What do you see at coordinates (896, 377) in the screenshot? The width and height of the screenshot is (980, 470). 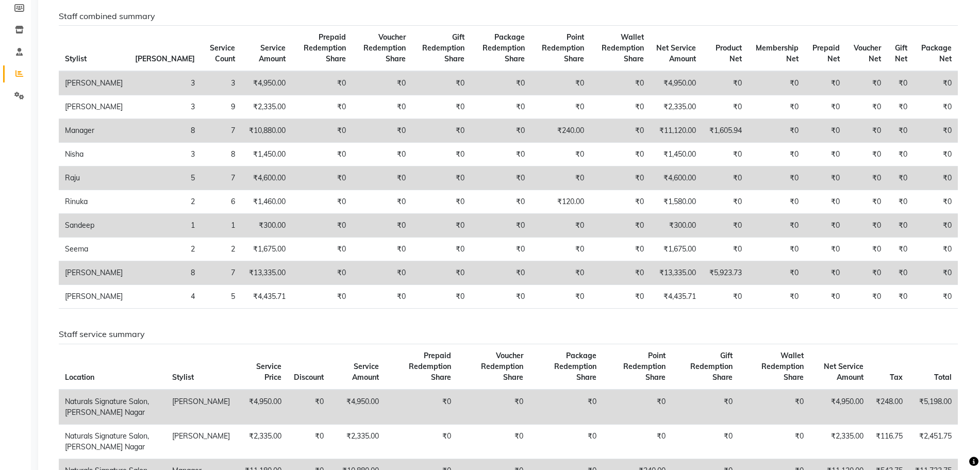 I see `span: Tax` at bounding box center [896, 377].